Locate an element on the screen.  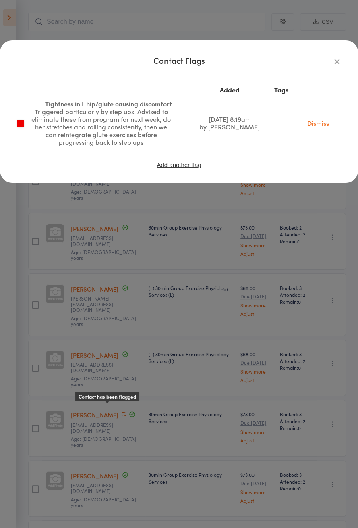
div: Contact has been flagged is located at coordinates (107, 396).